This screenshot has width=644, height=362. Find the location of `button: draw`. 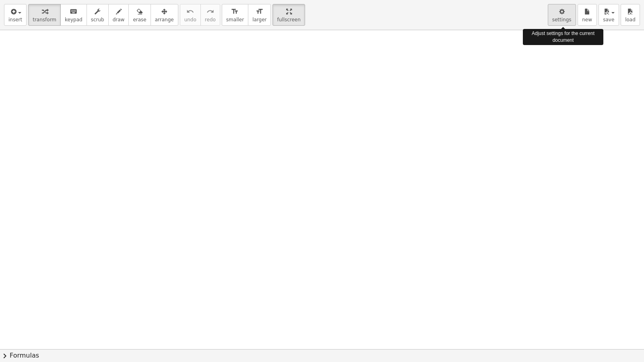

button: draw is located at coordinates (119, 15).